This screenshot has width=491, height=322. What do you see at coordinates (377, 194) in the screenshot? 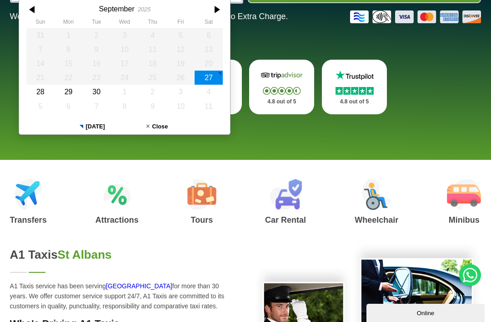
I see `img: Wheelchair` at bounding box center [377, 194].